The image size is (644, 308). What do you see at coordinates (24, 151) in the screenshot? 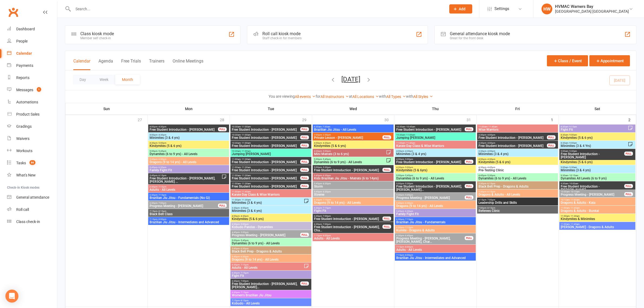
I see `div: Workouts` at bounding box center [24, 151].